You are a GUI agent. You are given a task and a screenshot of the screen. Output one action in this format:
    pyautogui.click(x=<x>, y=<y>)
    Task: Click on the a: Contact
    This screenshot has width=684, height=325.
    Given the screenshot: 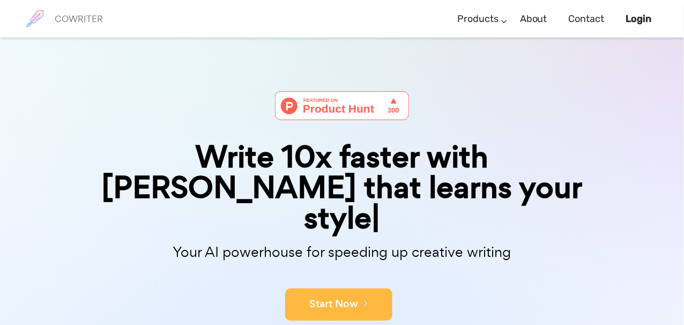 What is the action you would take?
    pyautogui.click(x=586, y=19)
    